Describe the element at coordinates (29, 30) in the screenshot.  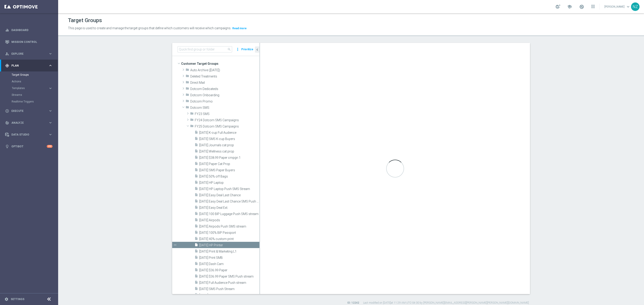
I see `button: equalizer Dashboard` at that location.